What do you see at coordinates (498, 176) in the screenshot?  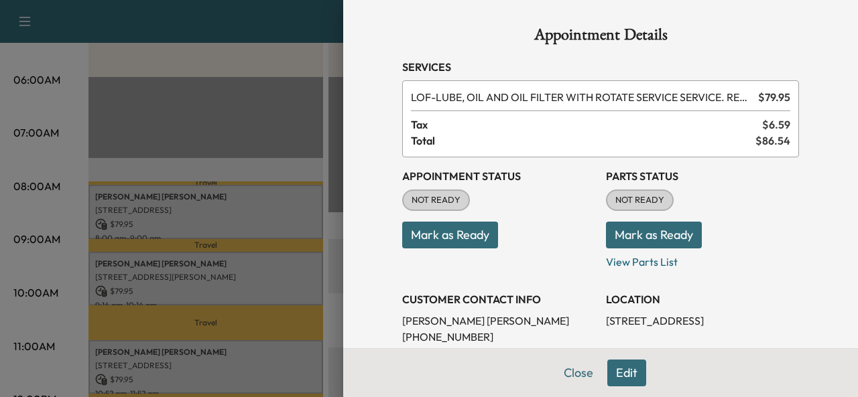 I see `h3: Appointment Status` at bounding box center [498, 176].